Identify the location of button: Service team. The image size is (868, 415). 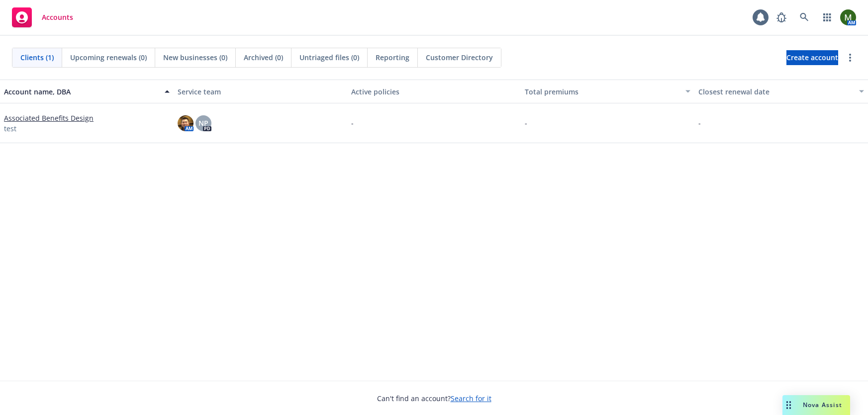
(260, 91).